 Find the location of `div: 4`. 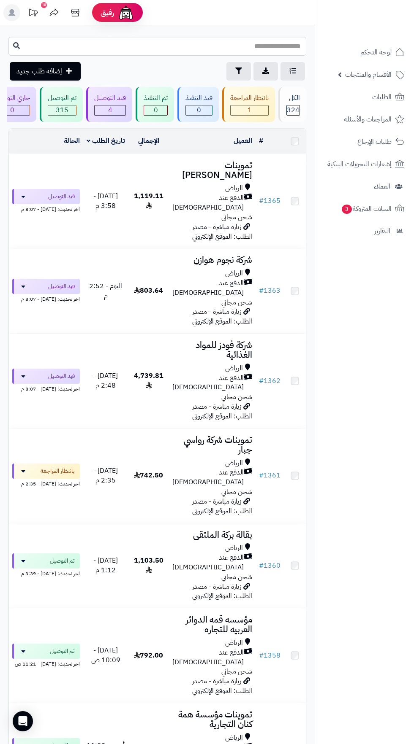

div: 4 is located at coordinates (110, 110).